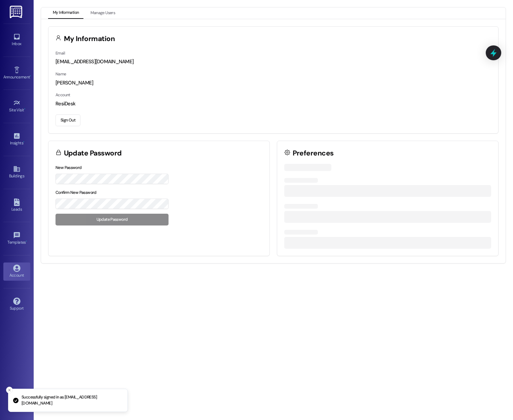 Image resolution: width=513 pixels, height=420 pixels. I want to click on a: Buildings, so click(17, 173).